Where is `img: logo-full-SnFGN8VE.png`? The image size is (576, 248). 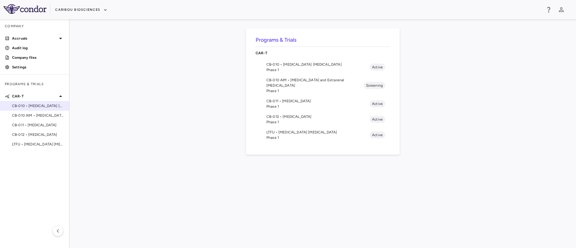
img: logo-full-SnFGN8VE.png is located at coordinates (25, 9).